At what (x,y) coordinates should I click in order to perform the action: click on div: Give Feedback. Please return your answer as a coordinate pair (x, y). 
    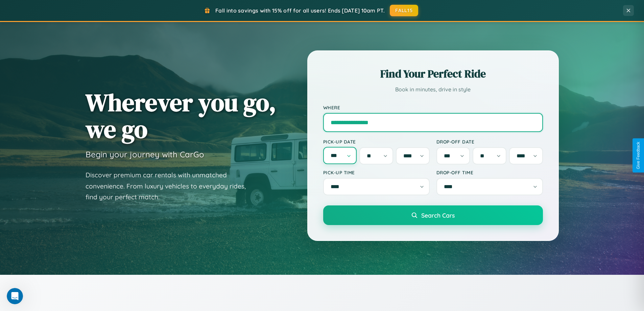
    Looking at the image, I should click on (638, 155).